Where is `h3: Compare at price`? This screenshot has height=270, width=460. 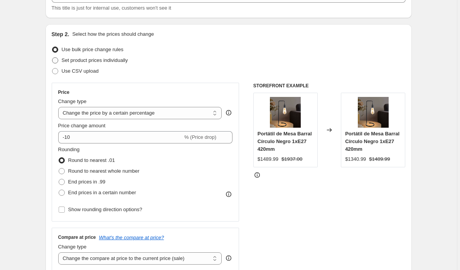
h3: Compare at price is located at coordinates (77, 238).